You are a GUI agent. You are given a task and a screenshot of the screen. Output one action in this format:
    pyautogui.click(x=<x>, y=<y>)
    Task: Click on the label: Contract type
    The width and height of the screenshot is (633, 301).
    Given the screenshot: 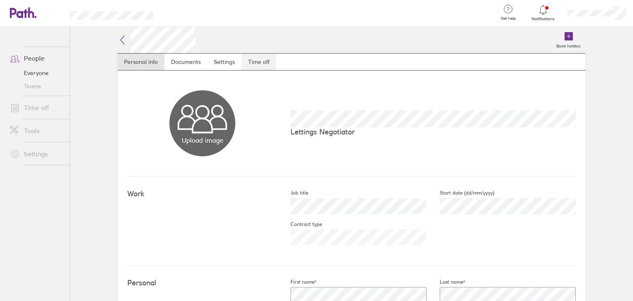 What is the action you would take?
    pyautogui.click(x=299, y=224)
    